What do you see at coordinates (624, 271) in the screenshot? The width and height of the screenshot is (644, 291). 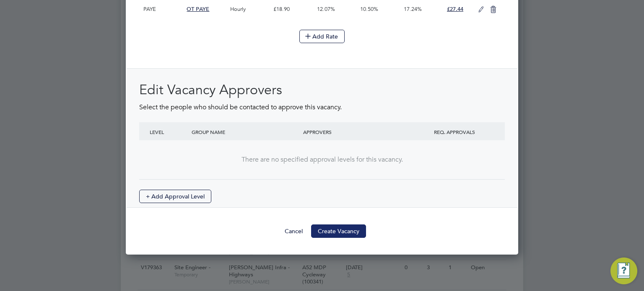 I see `button: Engage Resource Center` at bounding box center [624, 271].